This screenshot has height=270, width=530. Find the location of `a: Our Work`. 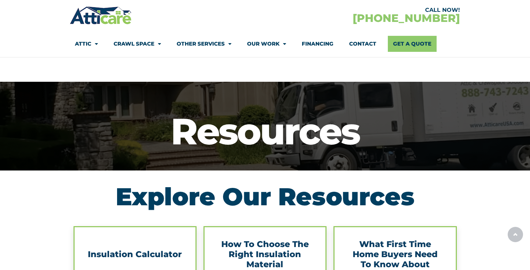

a: Our Work is located at coordinates (267, 44).